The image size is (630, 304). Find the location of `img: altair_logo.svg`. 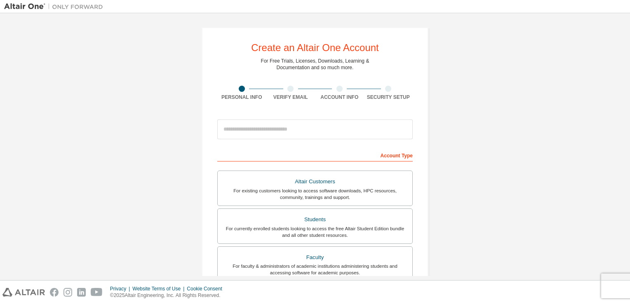

img: altair_logo.svg is located at coordinates (23, 292).